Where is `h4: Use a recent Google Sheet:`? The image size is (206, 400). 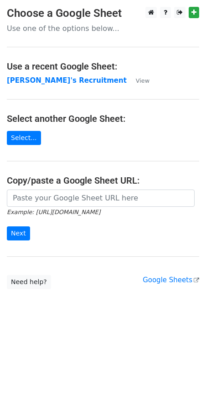 h4: Use a recent Google Sheet: is located at coordinates (103, 66).